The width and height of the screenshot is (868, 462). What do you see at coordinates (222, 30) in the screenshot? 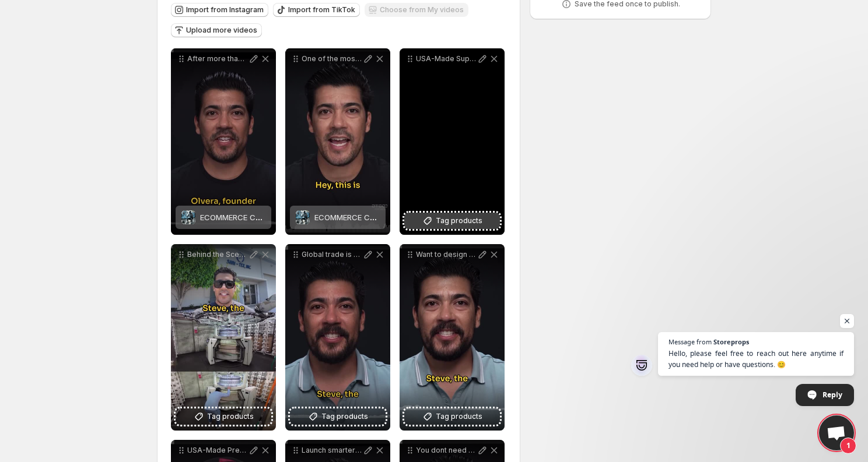
I see `span: Upload more videos` at bounding box center [222, 30].